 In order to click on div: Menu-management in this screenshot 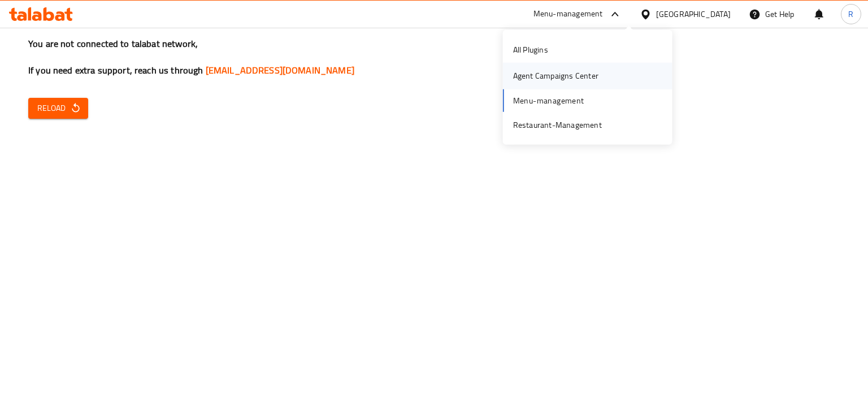, I will do `click(568, 14)`.